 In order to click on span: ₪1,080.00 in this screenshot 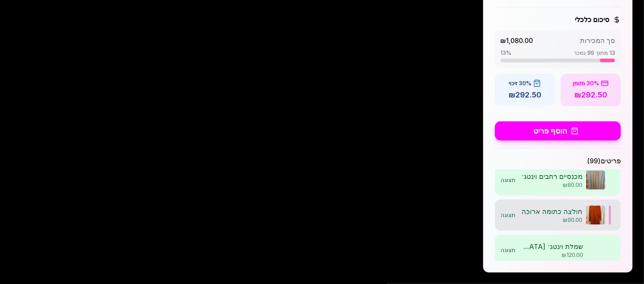, I will do `click(517, 40)`.